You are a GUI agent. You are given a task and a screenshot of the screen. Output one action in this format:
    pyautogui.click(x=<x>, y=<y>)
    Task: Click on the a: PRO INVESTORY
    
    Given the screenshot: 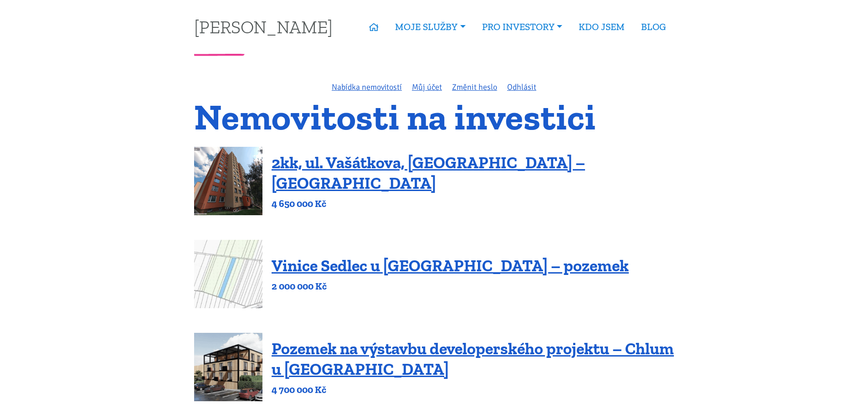 What is the action you would take?
    pyautogui.click(x=522, y=27)
    